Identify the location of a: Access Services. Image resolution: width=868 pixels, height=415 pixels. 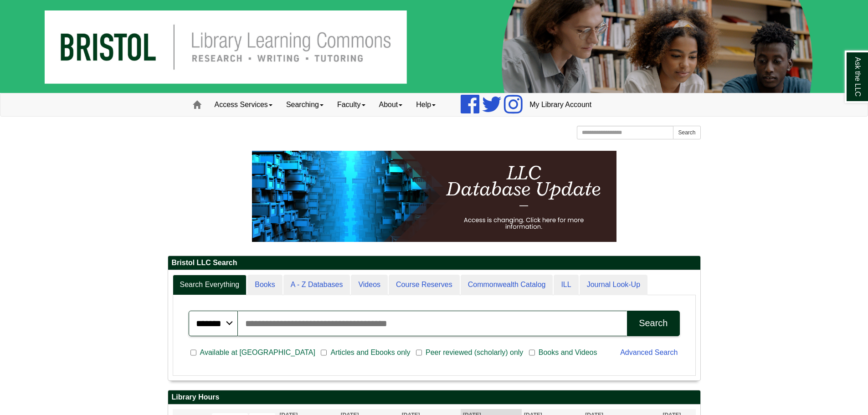
(243, 105).